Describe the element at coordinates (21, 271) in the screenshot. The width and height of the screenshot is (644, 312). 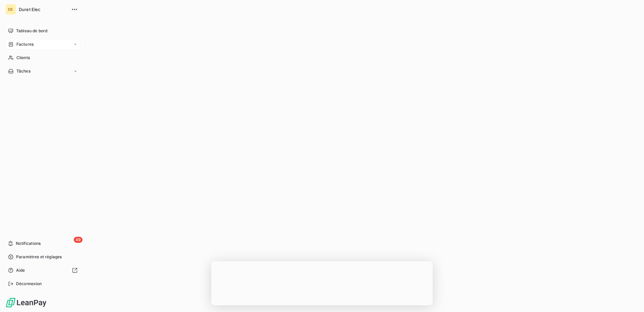
I see `span: Aide` at that location.